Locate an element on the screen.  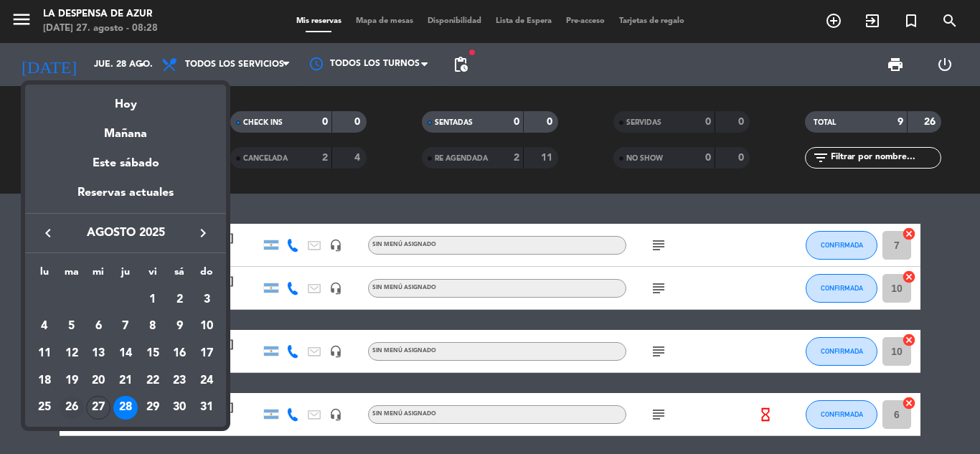
th: domingo is located at coordinates (206, 275).